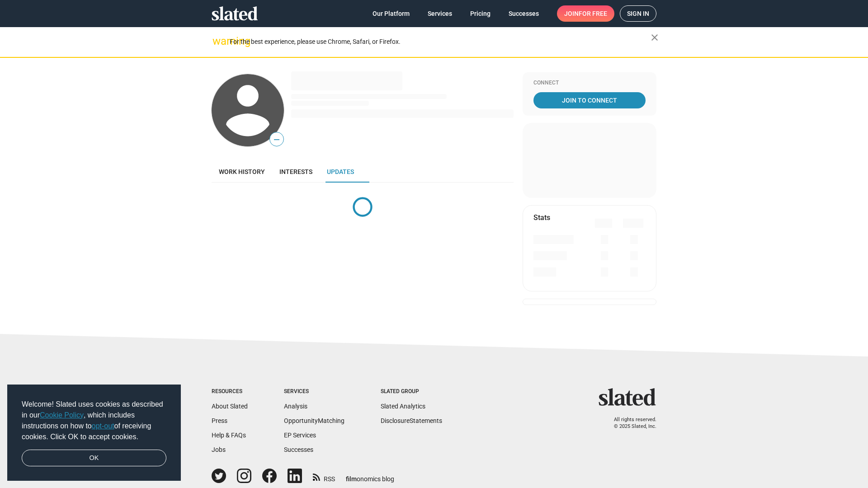  I want to click on a: opt-out, so click(103, 426).